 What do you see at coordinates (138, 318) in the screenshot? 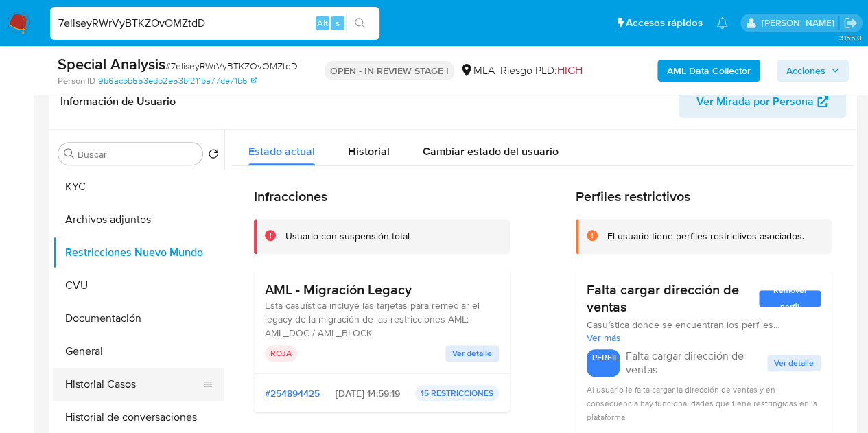
I see `button: Documentación` at bounding box center [138, 318].